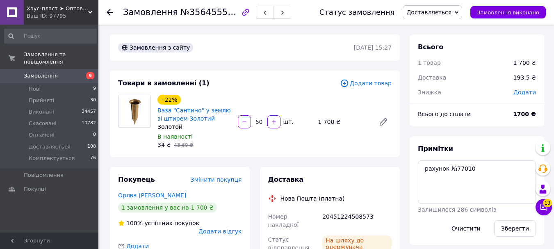  Describe the element at coordinates (544, 207) in the screenshot. I see `button: Чат з покупцем13` at that location.